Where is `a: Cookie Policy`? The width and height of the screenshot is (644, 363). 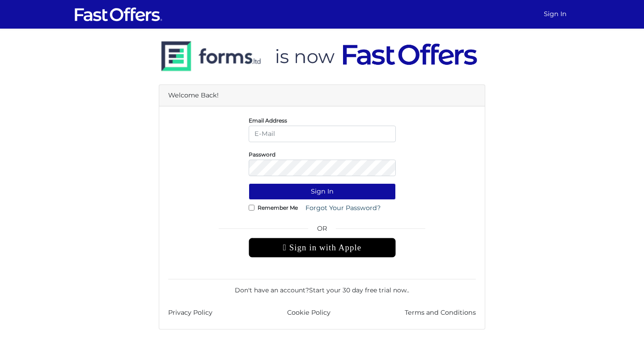
a: Cookie Policy is located at coordinates (309, 313).